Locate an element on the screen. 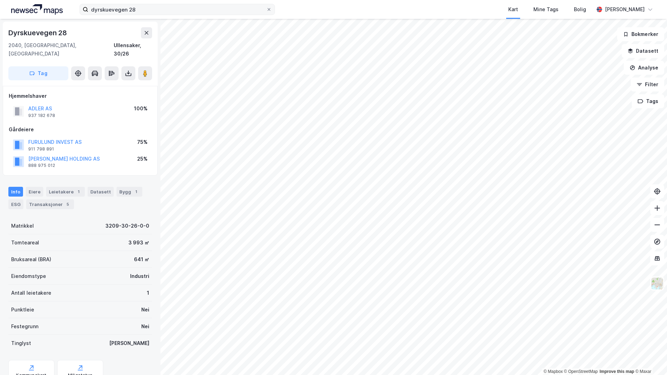 The height and width of the screenshot is (375, 667). div: Festegrunn is located at coordinates (25, 326).